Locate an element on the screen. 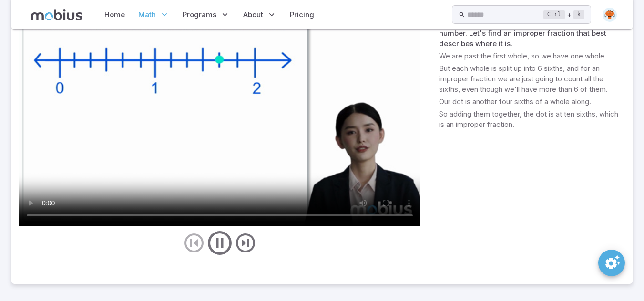 This screenshot has width=644, height=301. img: oval.svg is located at coordinates (609, 15).